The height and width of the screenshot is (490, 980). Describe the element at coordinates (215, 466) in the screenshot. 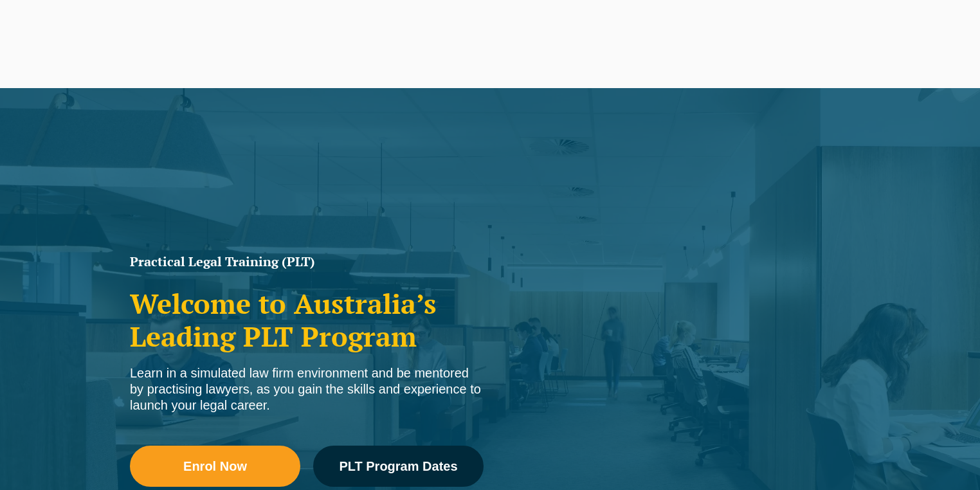

I see `span: Enrol Now` at that location.